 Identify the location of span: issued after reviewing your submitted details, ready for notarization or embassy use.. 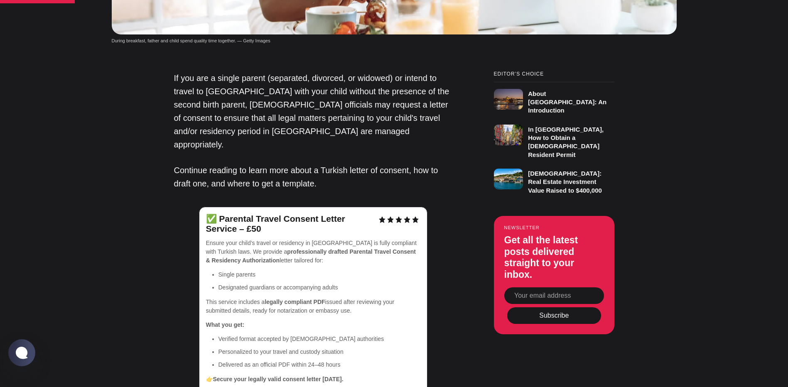
(301, 306).